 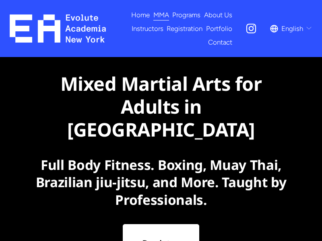 What do you see at coordinates (251, 29) in the screenshot?
I see `a: Instagram` at bounding box center [251, 29].